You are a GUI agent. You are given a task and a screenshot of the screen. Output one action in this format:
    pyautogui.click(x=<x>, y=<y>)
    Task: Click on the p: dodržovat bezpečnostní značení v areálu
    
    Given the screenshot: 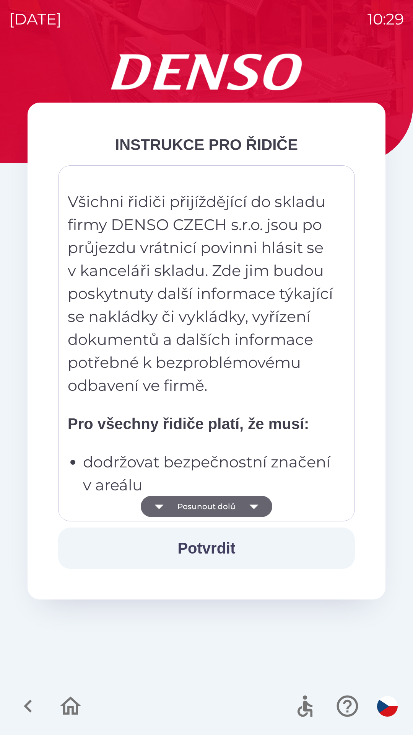 What is the action you would take?
    pyautogui.click(x=209, y=473)
    